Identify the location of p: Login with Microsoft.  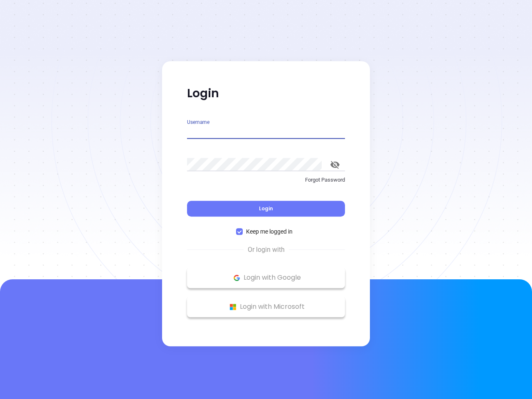
(266, 307).